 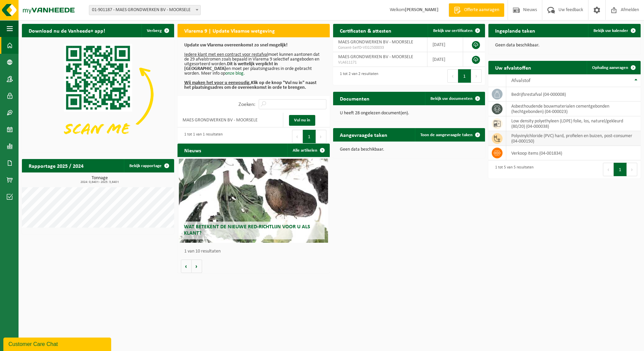 I want to click on span: Toon de aangevraagde taken, so click(x=446, y=135).